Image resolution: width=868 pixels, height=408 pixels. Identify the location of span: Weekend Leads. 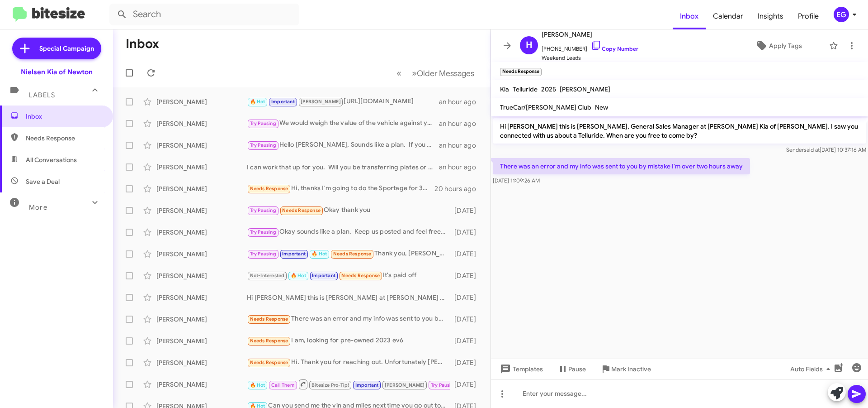
(590, 58).